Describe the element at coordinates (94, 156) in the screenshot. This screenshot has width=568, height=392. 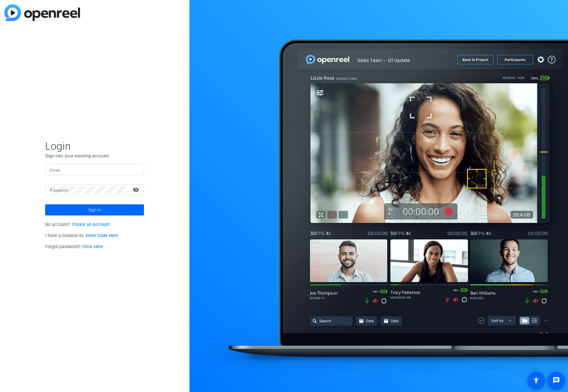
I see `p: Sign into your existing account.` at that location.